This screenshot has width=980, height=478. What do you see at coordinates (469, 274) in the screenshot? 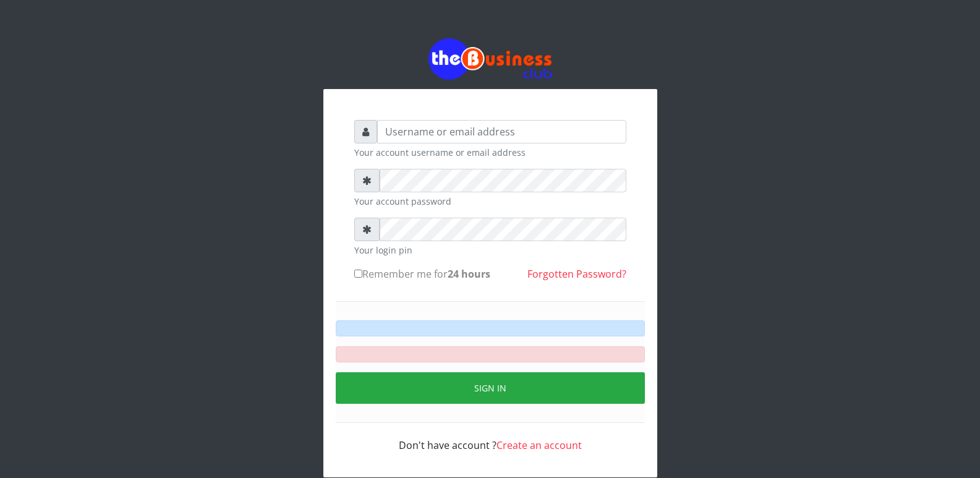
I see `b: 24 hours` at bounding box center [469, 274].